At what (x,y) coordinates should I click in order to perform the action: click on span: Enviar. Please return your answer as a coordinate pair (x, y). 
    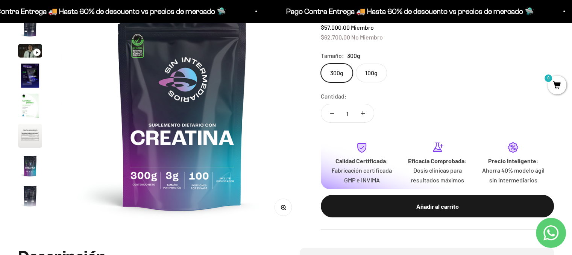
    Looking at the image, I should click on (139, 119).